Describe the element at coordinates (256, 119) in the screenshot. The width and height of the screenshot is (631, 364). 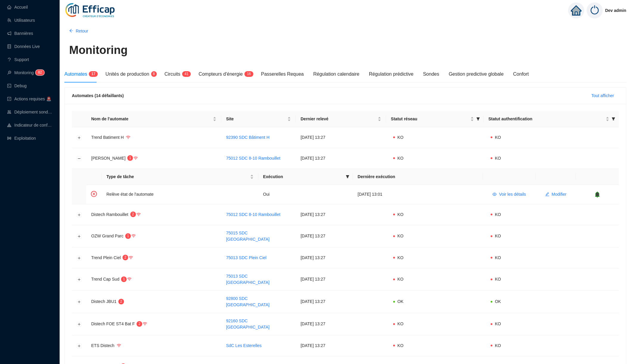
I see `span: Site` at that location.